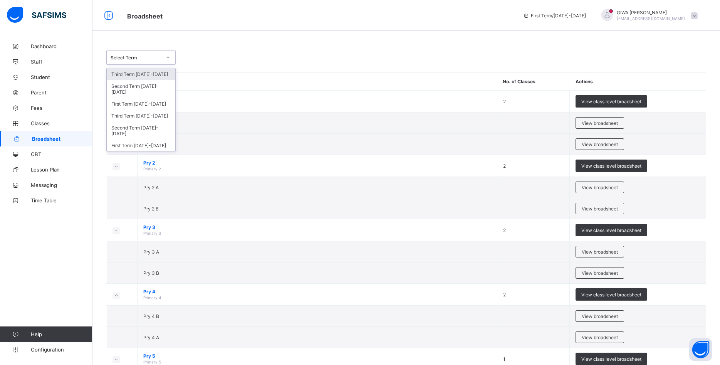 This screenshot has height=365, width=720. What do you see at coordinates (317, 98) in the screenshot?
I see `span: Pry 1` at bounding box center [317, 98].